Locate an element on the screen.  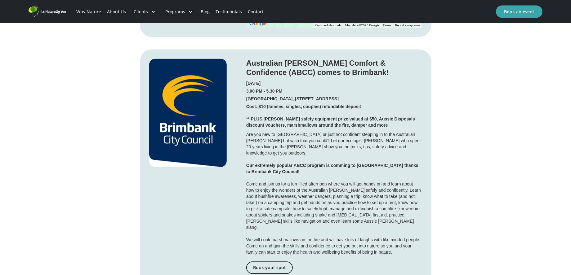
a: Why Nature is located at coordinates (88, 12).